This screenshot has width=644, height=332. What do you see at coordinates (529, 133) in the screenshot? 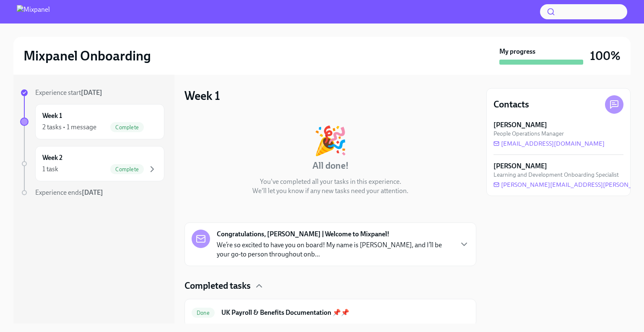
I see `span: People Operations Manager` at bounding box center [529, 133].